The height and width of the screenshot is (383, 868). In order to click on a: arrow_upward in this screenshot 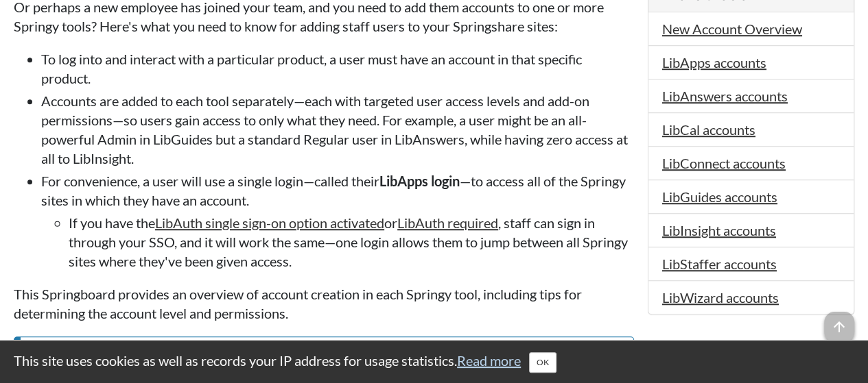, I will do `click(839, 322)`.